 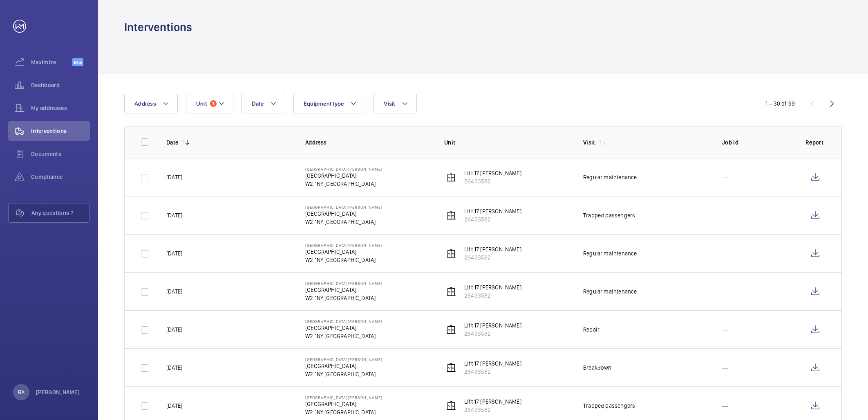 I want to click on p: Date, so click(x=172, y=142).